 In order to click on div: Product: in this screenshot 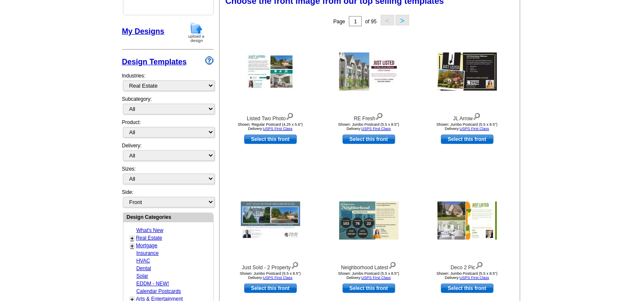, I will do `click(168, 130)`.